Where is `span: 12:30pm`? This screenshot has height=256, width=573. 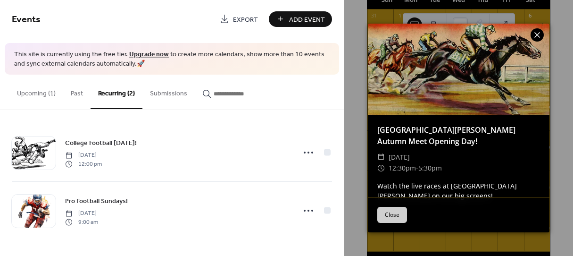 span: 12:30pm is located at coordinates (402, 167).